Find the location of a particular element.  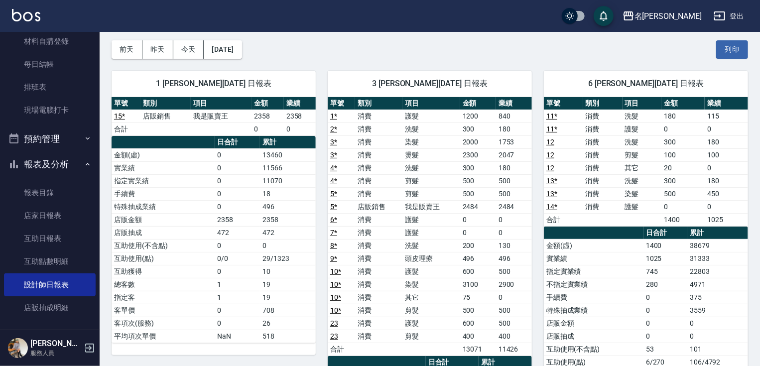

td: 1753 is located at coordinates (514, 142).